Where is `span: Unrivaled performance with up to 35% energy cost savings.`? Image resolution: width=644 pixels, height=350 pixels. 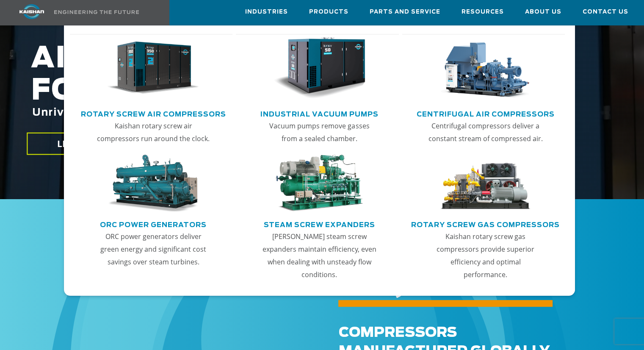
span: Unrivaled performance with up to 35% energy cost savings. is located at coordinates (214, 113).